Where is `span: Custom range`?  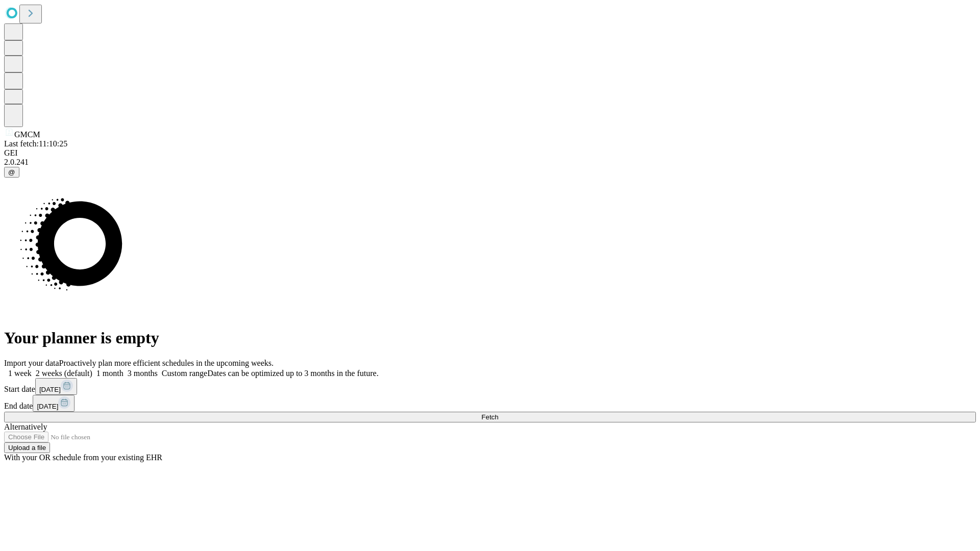 span: Custom range is located at coordinates (185, 373).